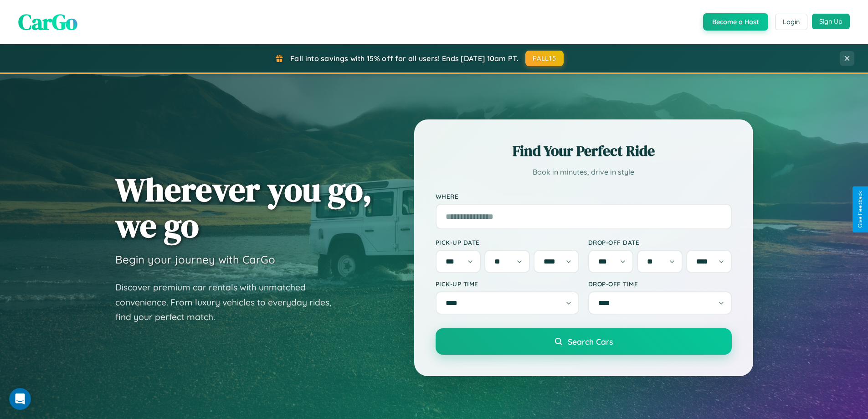 Image resolution: width=868 pixels, height=419 pixels. I want to click on label: Pick-up Time, so click(507, 283).